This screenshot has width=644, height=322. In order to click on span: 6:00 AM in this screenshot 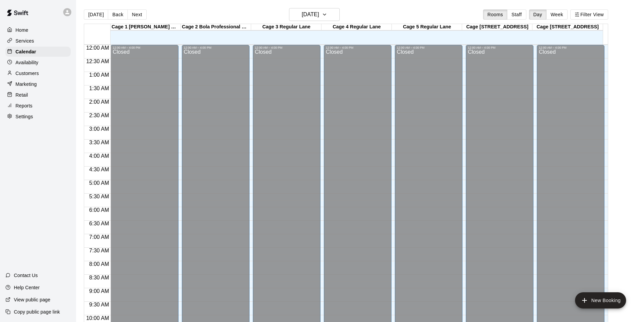, I will do `click(99, 210)`.